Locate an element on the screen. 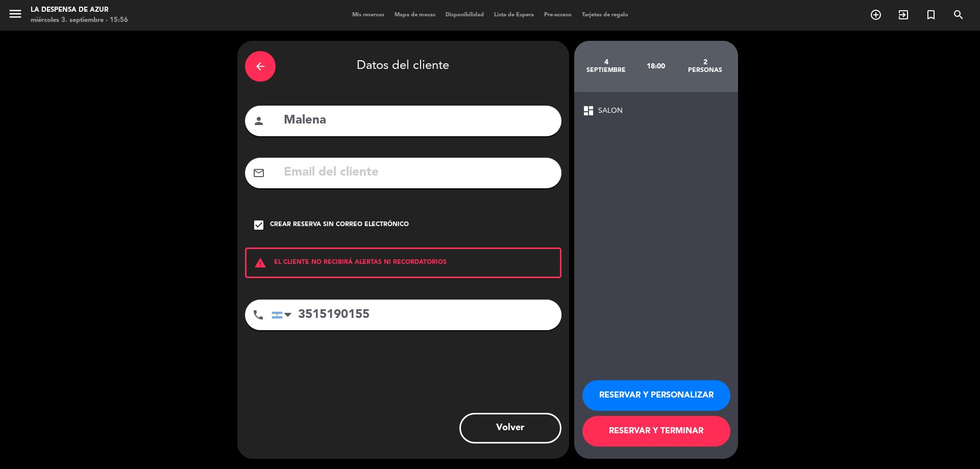  i: add_circle_outline is located at coordinates (876, 15).